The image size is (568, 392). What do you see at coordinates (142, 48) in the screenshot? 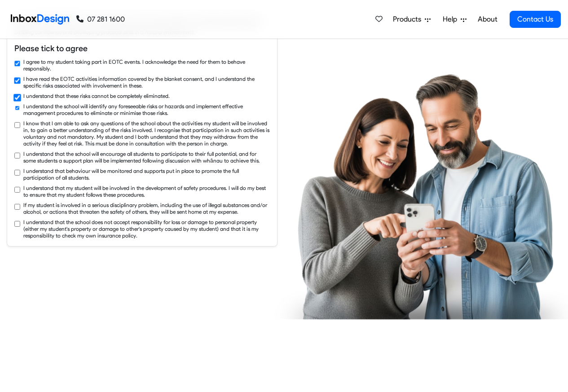
I see `h6: Please tick to agree` at bounding box center [142, 48].